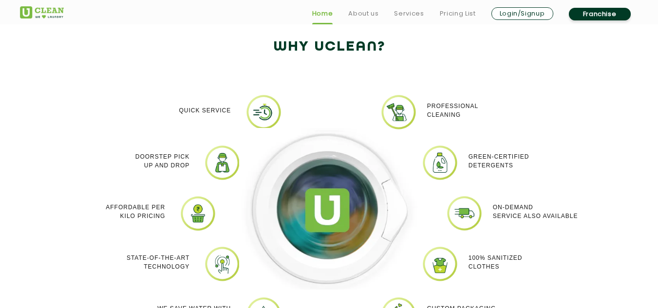 This screenshot has height=308, width=658. What do you see at coordinates (205, 111) in the screenshot?
I see `p: Quick Service` at bounding box center [205, 111].